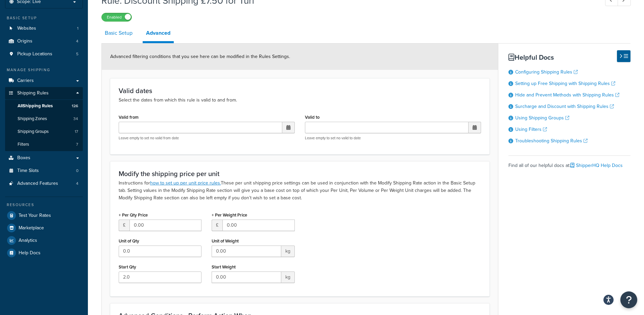 This screenshot has height=315, width=644. Describe the element at coordinates (76, 132) in the screenshot. I see `span: 17` at that location.